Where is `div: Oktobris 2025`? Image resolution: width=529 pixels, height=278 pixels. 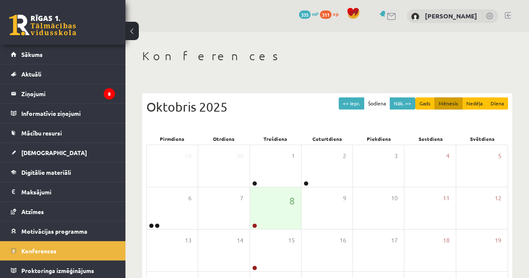 div: Oktobris 2025 is located at coordinates (327, 107).